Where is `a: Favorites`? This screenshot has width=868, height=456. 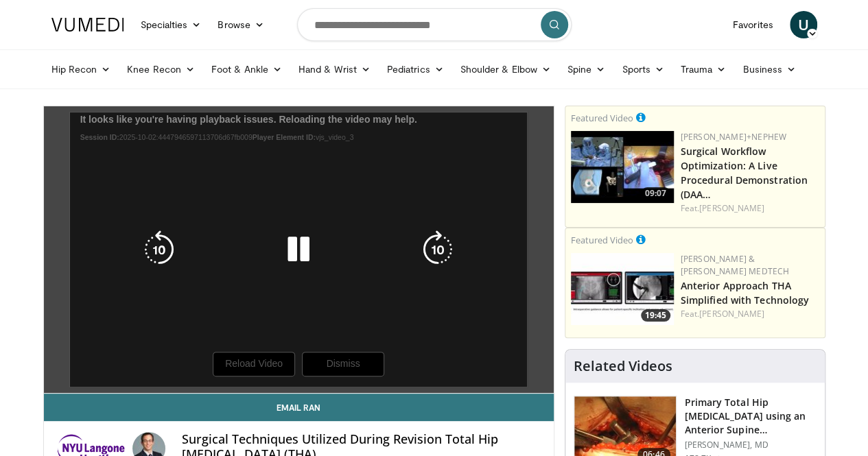 a: Favorites is located at coordinates (753, 25).